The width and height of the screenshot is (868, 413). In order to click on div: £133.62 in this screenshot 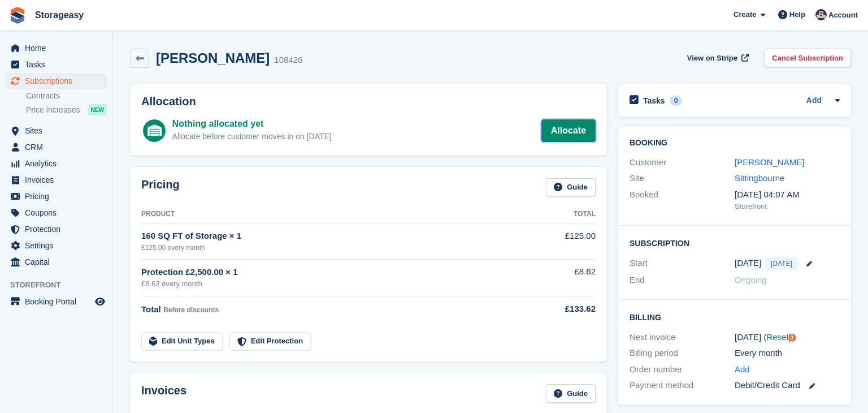, I will do `click(560, 309)`.